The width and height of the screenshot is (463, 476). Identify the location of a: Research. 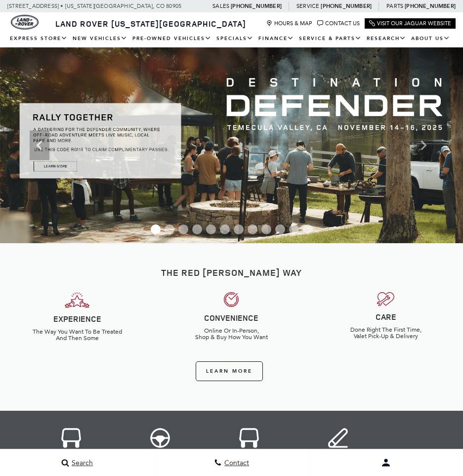
(386, 38).